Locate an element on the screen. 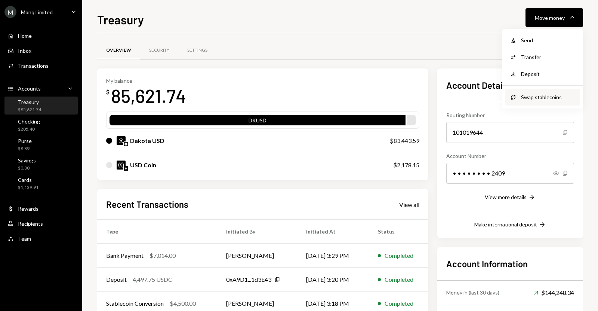 The width and height of the screenshot is (598, 311). h2: Recent Transactions is located at coordinates (147, 204).